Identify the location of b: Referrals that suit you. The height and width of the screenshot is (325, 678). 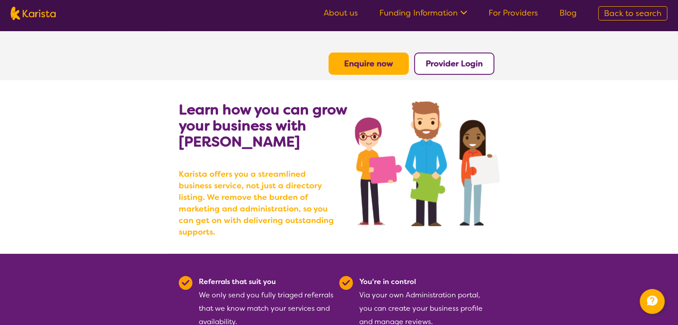
(237, 282).